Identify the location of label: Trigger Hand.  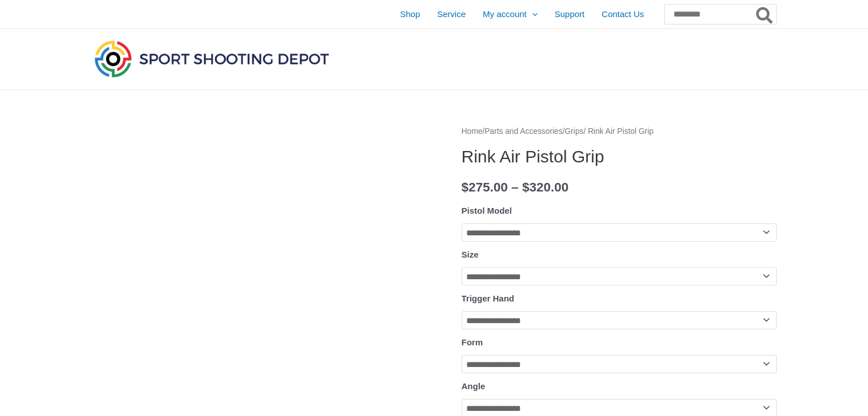
(488, 298).